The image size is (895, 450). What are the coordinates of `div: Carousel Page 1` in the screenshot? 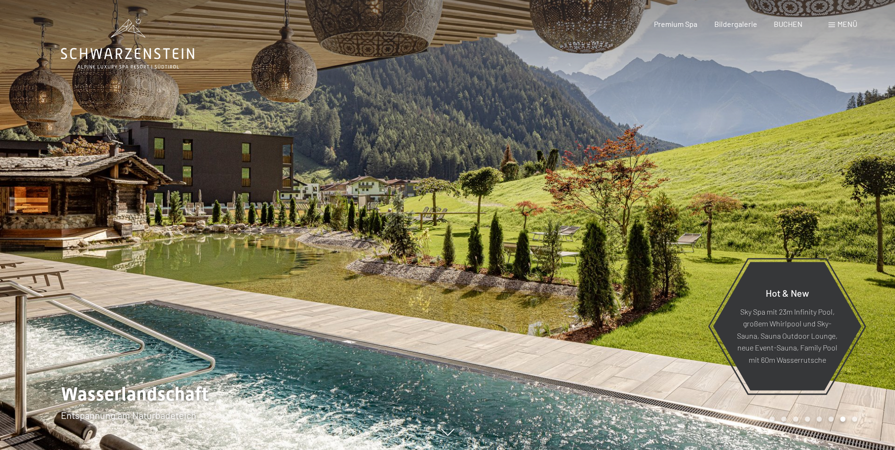 It's located at (772, 419).